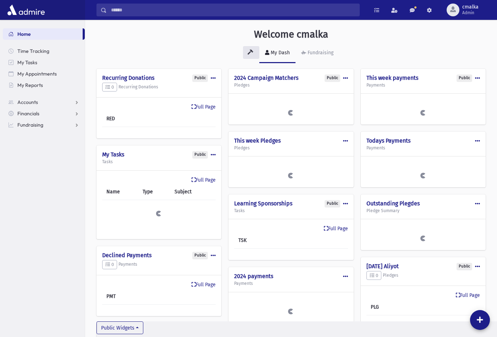  What do you see at coordinates (28, 102) in the screenshot?
I see `span: Accounts` at bounding box center [28, 102].